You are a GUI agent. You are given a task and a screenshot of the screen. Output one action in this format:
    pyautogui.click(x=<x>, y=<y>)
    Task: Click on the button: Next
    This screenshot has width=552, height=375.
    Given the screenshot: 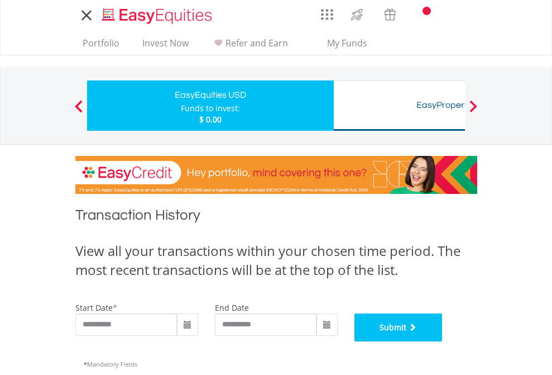 What is the action you would take?
    pyautogui.click(x=474, y=111)
    